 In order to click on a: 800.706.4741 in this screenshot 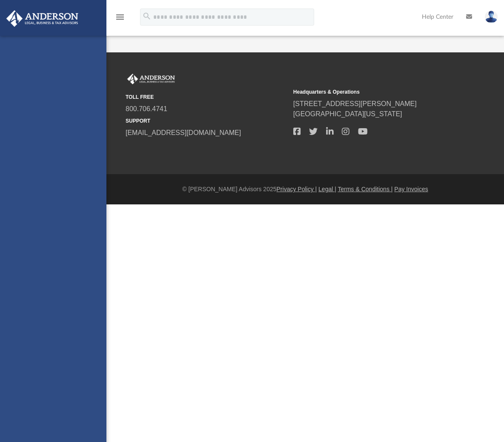, I will do `click(146, 109)`.